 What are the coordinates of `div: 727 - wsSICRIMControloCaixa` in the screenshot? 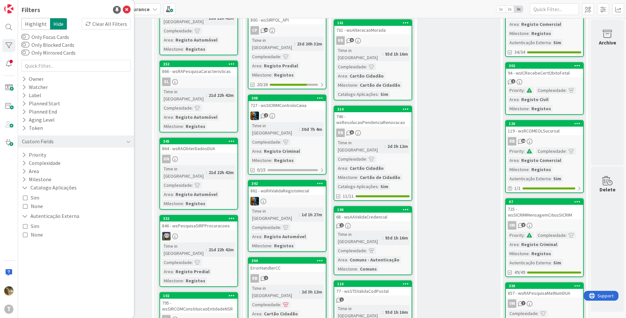 It's located at (287, 105).